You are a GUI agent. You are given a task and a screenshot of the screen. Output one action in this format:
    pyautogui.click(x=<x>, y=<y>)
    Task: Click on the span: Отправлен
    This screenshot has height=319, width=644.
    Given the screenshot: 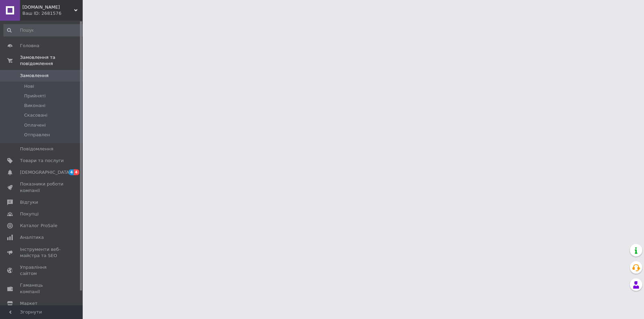 What is the action you would take?
    pyautogui.click(x=36, y=135)
    